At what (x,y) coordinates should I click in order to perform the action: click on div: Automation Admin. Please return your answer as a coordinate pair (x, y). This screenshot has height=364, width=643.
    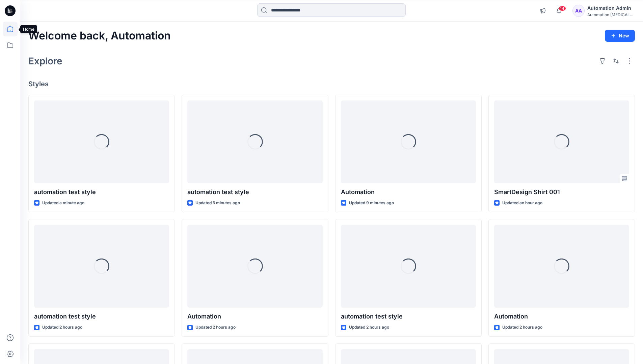
    Looking at the image, I should click on (611, 8).